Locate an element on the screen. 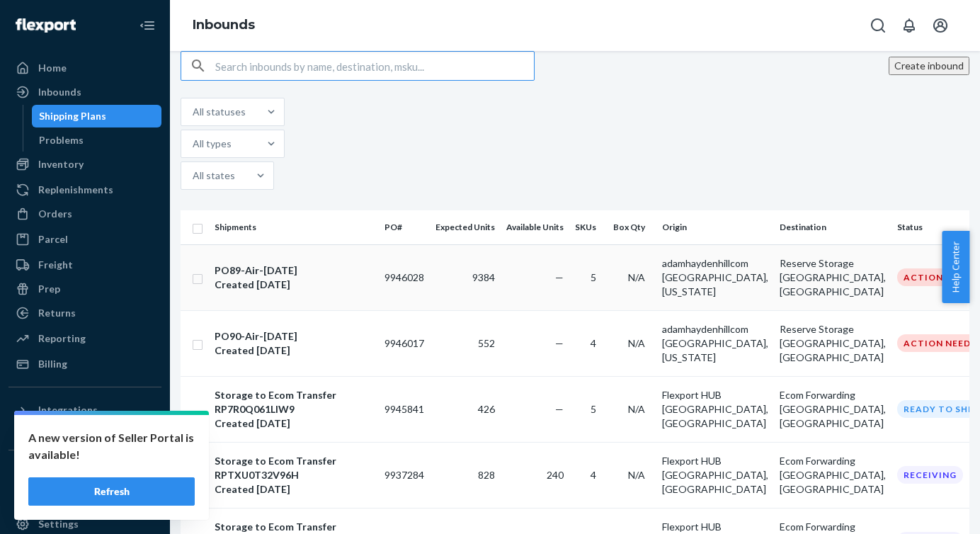  input: Search inbounds by name, destination, msku... is located at coordinates (374, 66).